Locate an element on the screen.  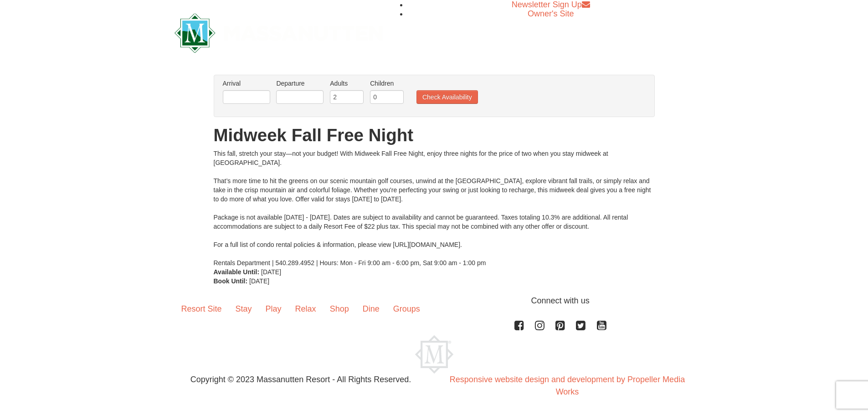
a: Dine is located at coordinates (371, 309).